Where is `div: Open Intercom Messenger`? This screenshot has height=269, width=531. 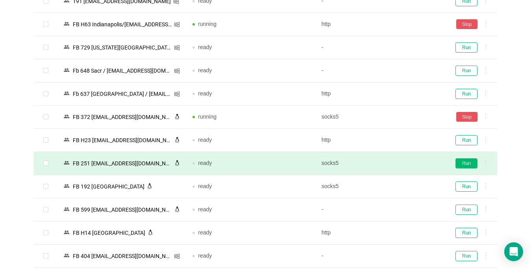
div: Open Intercom Messenger is located at coordinates (513, 252).